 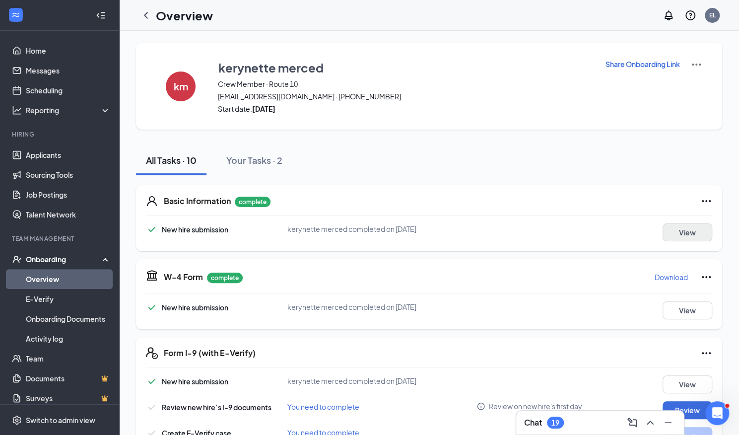 What do you see at coordinates (181, 86) in the screenshot?
I see `button: km` at bounding box center [181, 86].